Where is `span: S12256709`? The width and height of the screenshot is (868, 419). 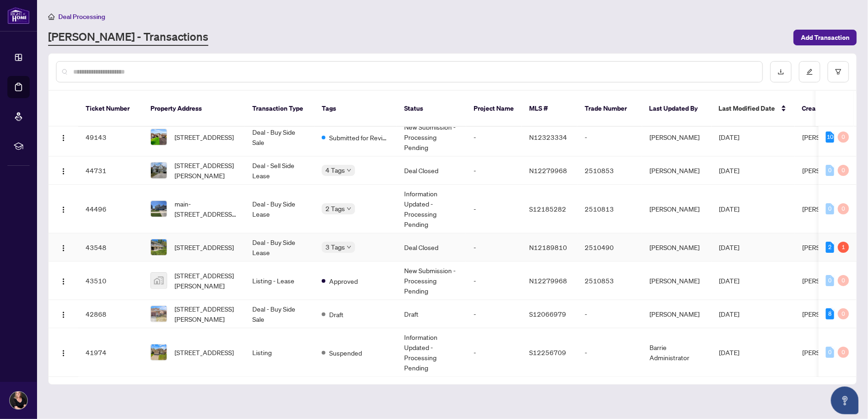 span: S12256709 is located at coordinates (548, 353).